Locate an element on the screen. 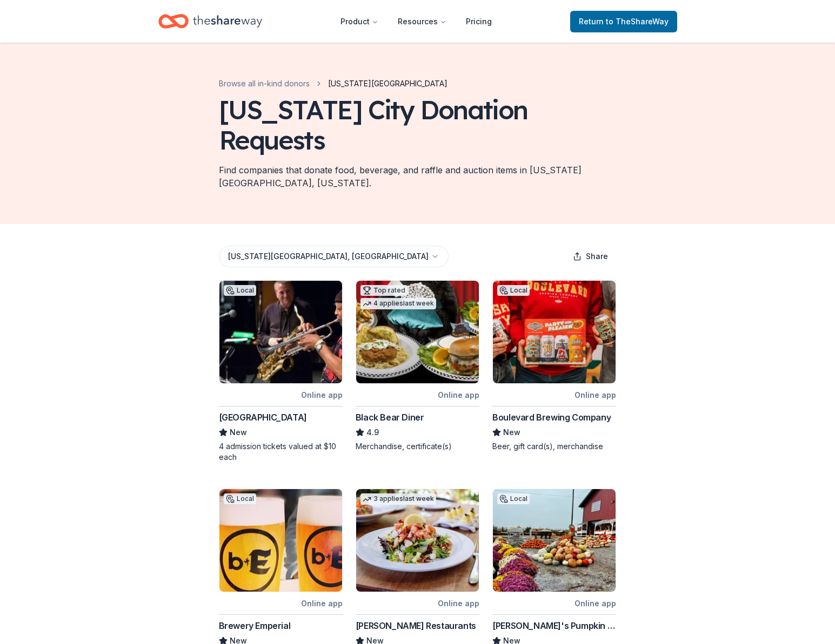  a: Pricing is located at coordinates (479, 22).